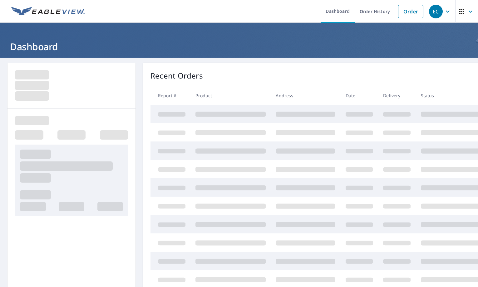  I want to click on div: EC, so click(435, 12).